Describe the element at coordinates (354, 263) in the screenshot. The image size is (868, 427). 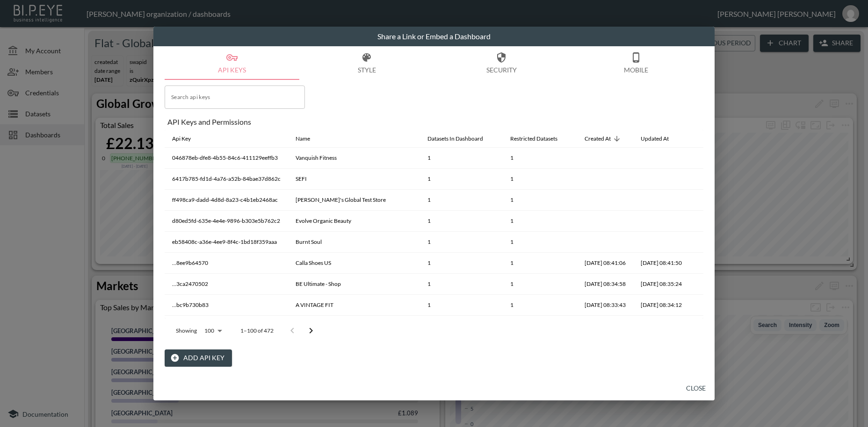
I see `th: Calla Shoes US` at that location.